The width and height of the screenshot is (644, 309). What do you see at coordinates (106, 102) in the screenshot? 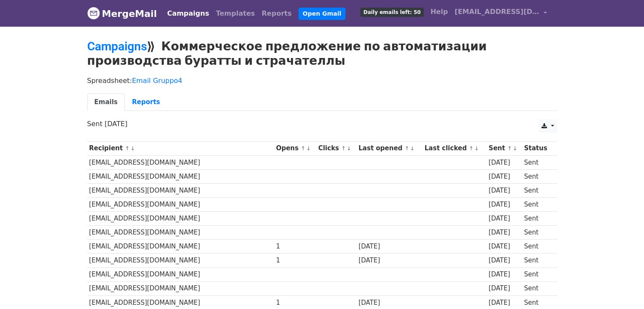
I see `a: Emails` at bounding box center [106, 102].